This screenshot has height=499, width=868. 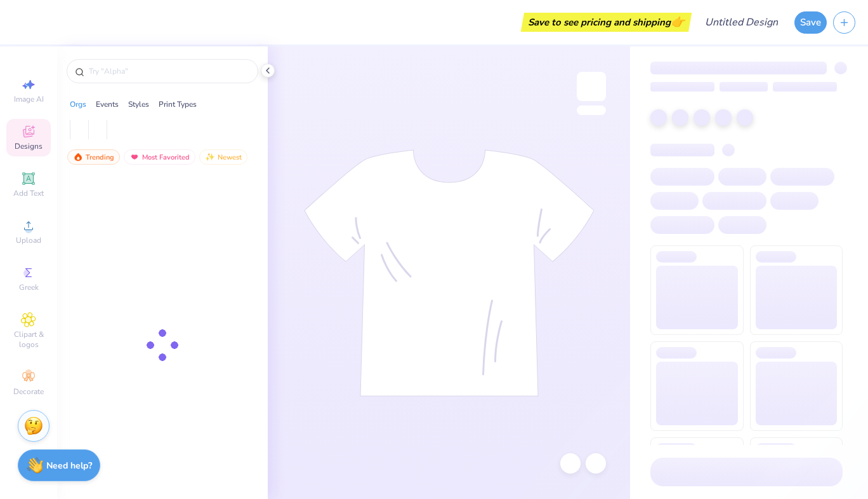 What do you see at coordinates (224, 157) in the screenshot?
I see `div: Newest` at bounding box center [224, 157].